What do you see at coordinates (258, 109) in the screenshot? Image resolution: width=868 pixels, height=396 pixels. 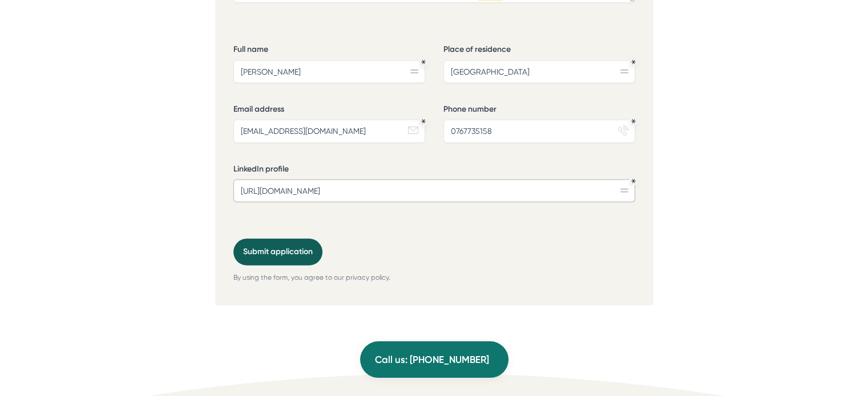 I see `font: Email address` at bounding box center [258, 109].